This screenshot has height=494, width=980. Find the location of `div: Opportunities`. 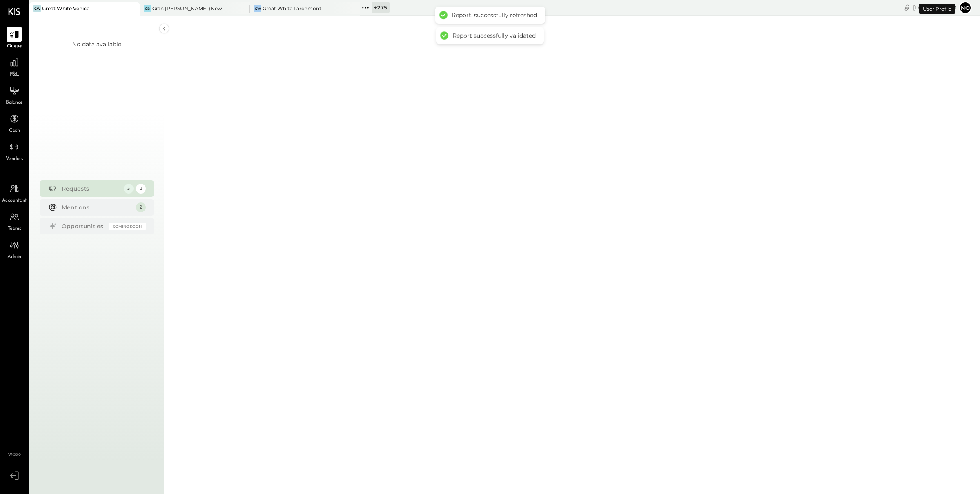

div: Opportunities is located at coordinates (83, 226).